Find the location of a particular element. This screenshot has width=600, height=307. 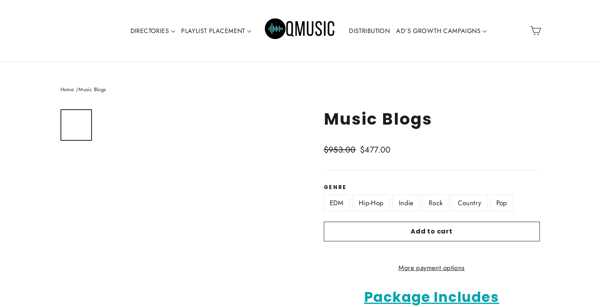

span: Add to cart is located at coordinates (431, 231).